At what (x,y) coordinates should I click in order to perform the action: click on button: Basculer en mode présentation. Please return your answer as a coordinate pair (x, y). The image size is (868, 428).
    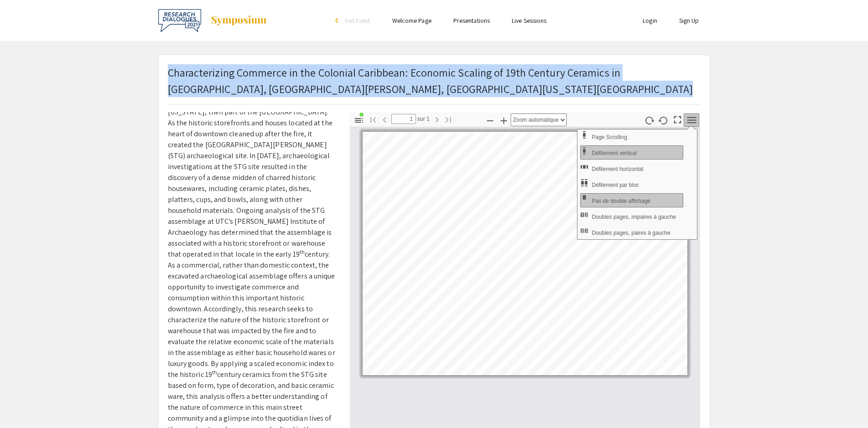
    Looking at the image, I should click on (677, 119).